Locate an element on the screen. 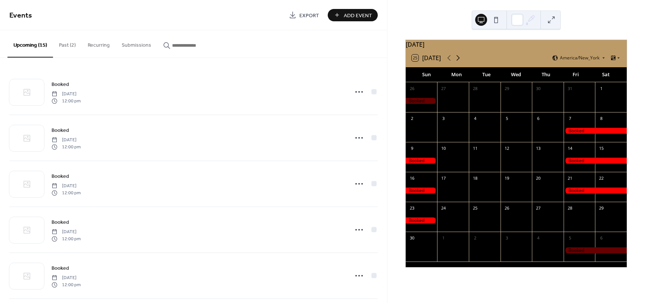  div: 31 is located at coordinates (570, 89).